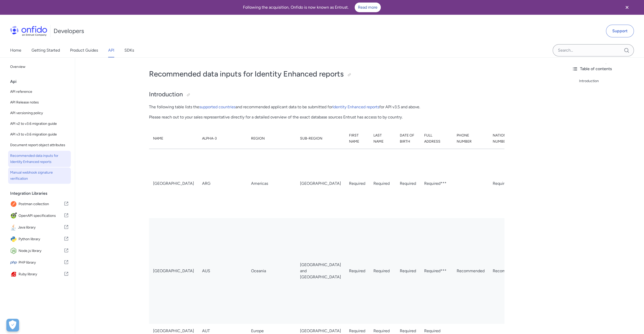 The height and width of the screenshot is (334, 644). Describe the element at coordinates (14, 262) in the screenshot. I see `img: IconPHP library` at that location.